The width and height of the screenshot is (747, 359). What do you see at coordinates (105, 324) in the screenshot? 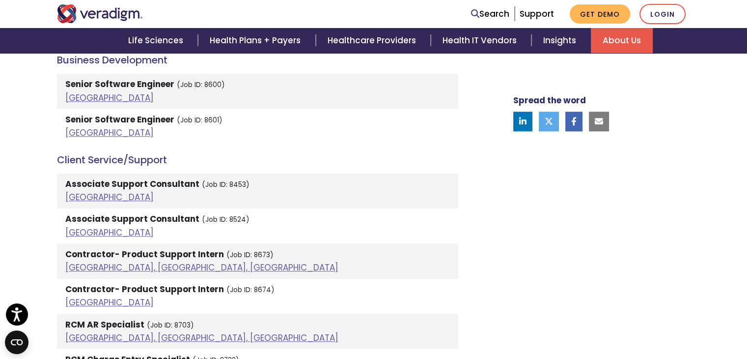
I see `strong: RCM AR Specialist` at bounding box center [105, 324].